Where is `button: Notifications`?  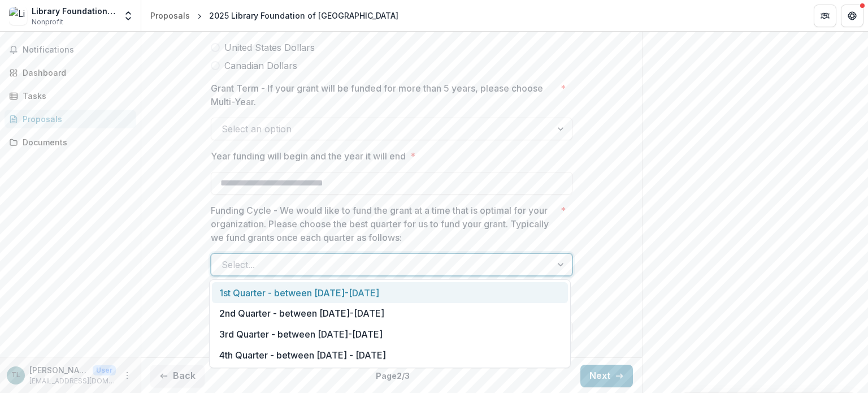
button: Notifications is located at coordinates (70, 49).